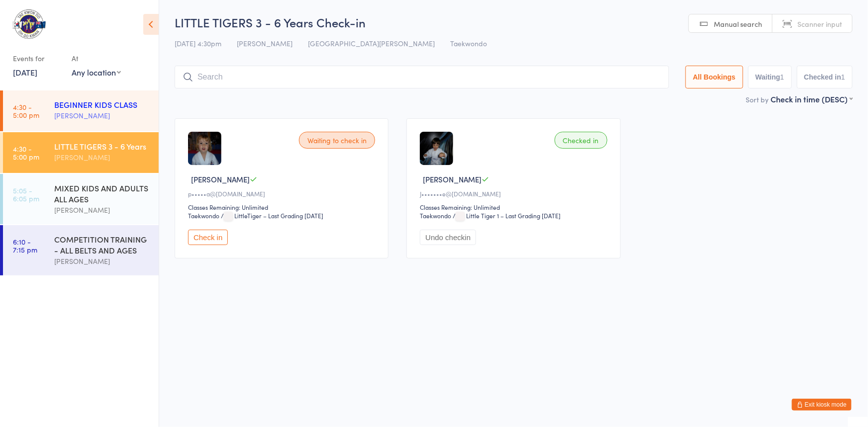 This screenshot has width=868, height=427. Describe the element at coordinates (436, 148) in the screenshot. I see `img: image1752484332.png` at that location.